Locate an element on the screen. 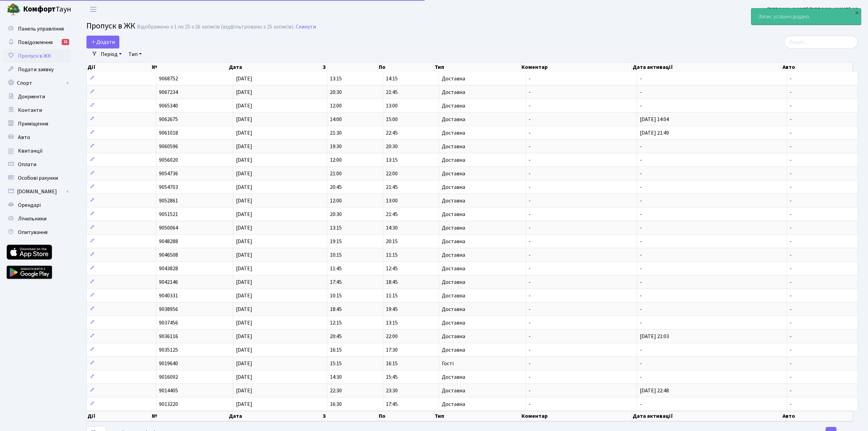  span: 9067234 is located at coordinates (168, 93).